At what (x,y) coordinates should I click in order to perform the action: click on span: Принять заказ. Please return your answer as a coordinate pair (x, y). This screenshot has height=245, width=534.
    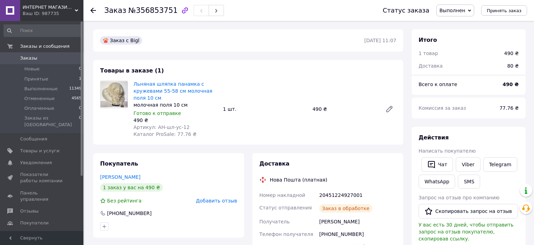
    Looking at the image, I should click on (504, 10).